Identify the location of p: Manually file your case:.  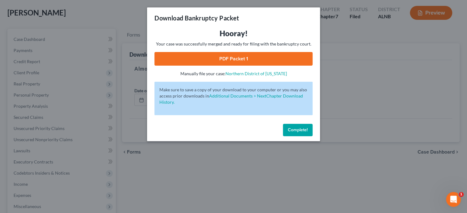
(234, 74).